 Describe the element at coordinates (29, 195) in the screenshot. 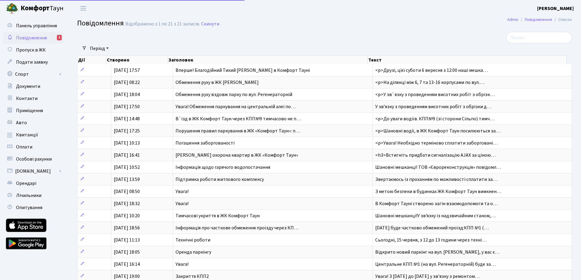

I see `span: Лічильники` at that location.